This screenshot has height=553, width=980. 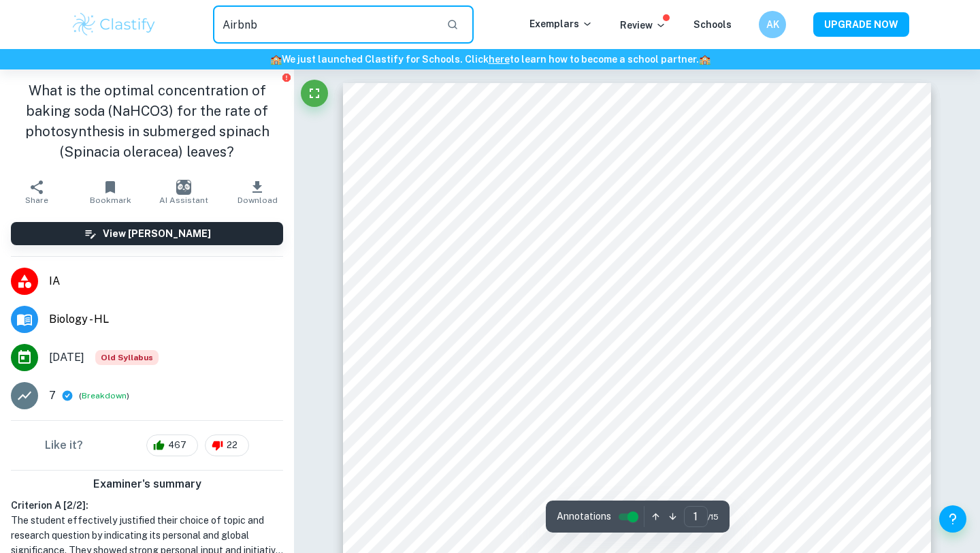 What do you see at coordinates (561, 24) in the screenshot?
I see `p: Exemplars` at bounding box center [561, 24].